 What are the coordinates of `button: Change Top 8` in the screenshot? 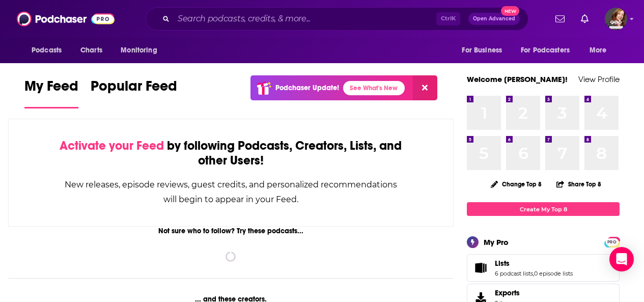 It's located at (516, 184).